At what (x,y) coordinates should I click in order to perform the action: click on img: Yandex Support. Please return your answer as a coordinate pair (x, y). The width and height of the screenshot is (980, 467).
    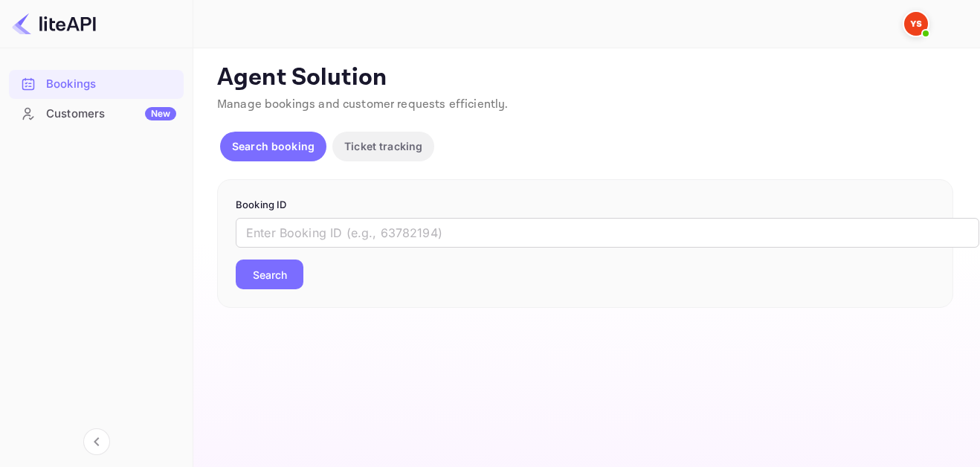
    Looking at the image, I should click on (916, 24).